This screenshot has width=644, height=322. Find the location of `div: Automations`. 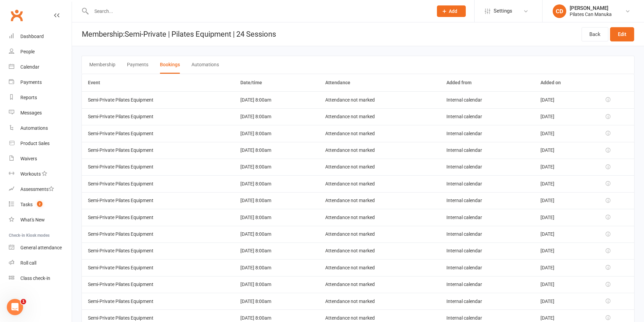

div: Automations is located at coordinates (34, 128).